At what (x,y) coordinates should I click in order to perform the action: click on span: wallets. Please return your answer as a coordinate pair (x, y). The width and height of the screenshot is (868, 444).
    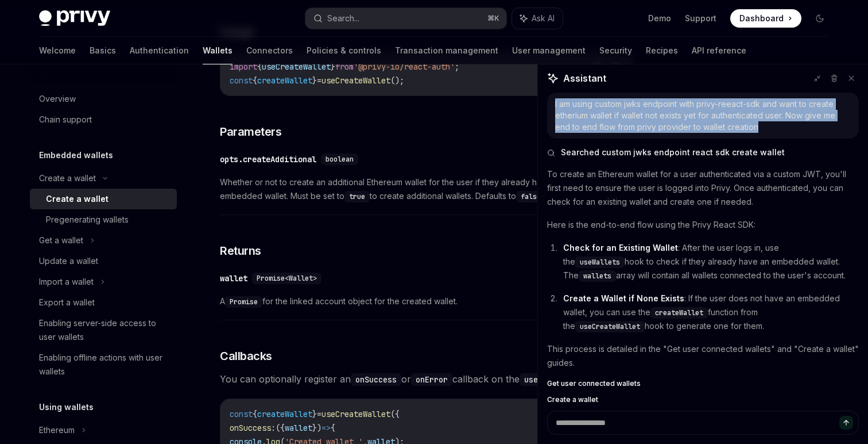
    Looking at the image, I should click on (597, 275).